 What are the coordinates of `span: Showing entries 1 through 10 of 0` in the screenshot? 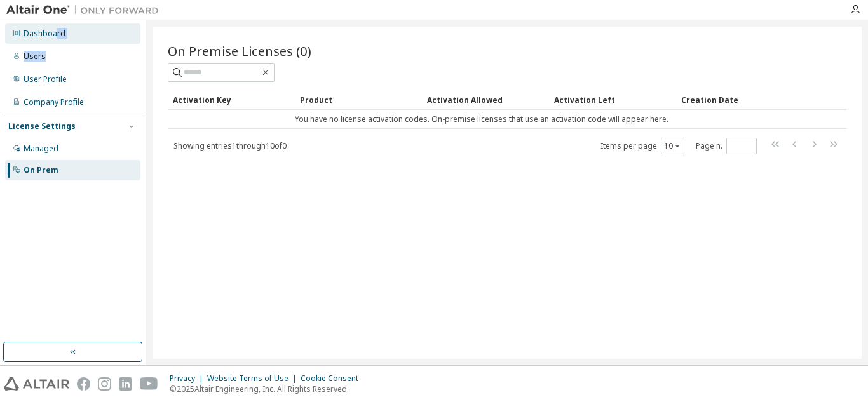 It's located at (230, 145).